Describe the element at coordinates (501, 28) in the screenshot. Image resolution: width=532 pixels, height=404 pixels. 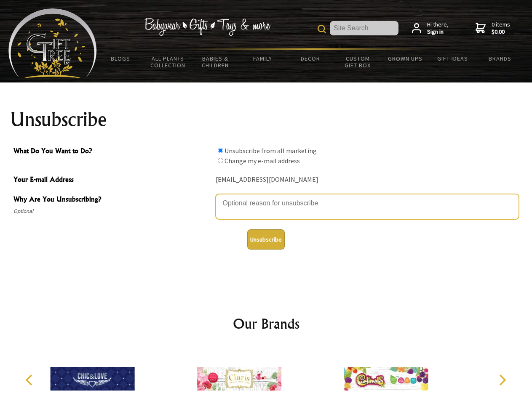
I see `span: 0 items` at that location.